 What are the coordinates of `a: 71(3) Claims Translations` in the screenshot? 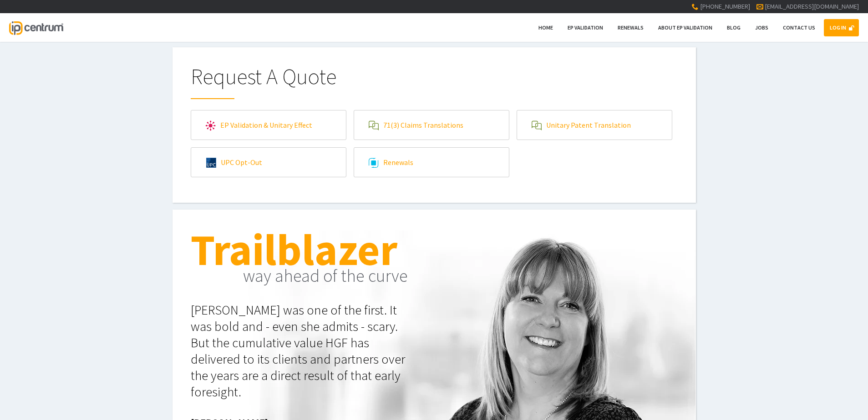 It's located at (432, 125).